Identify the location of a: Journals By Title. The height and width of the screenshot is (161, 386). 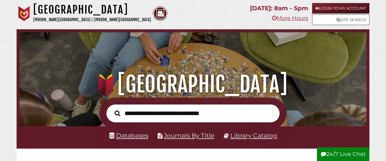
(189, 135).